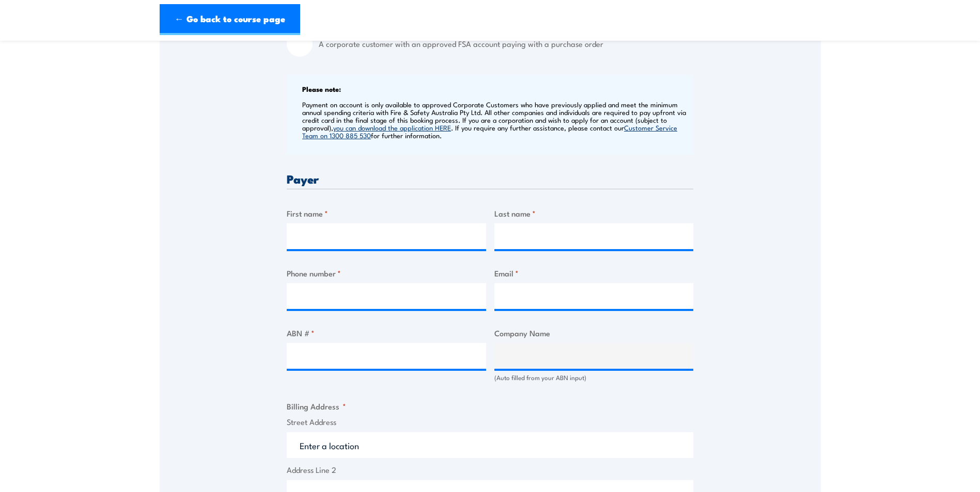  I want to click on label: Address Line 2, so click(490, 470).